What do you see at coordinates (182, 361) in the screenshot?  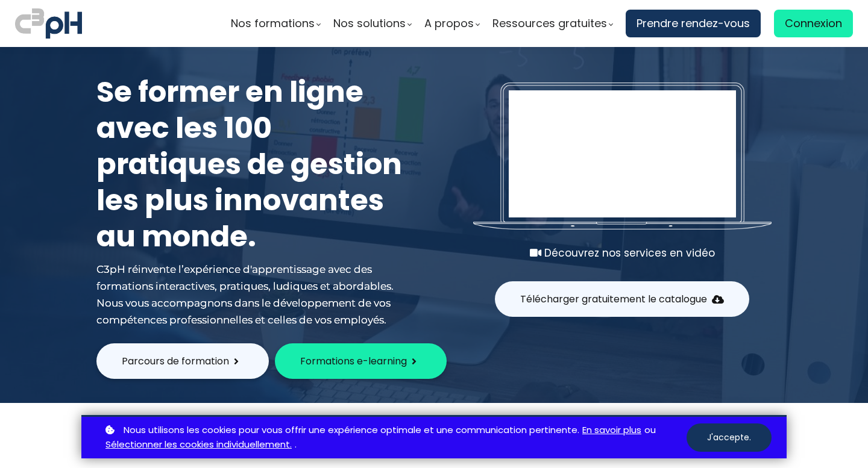 I see `button: Parcours de formation` at bounding box center [182, 361].